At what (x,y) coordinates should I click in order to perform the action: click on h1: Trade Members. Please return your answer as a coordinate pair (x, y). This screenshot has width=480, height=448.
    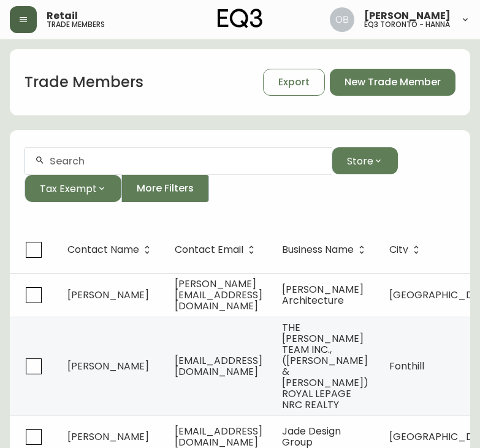
    Looking at the image, I should click on (84, 82).